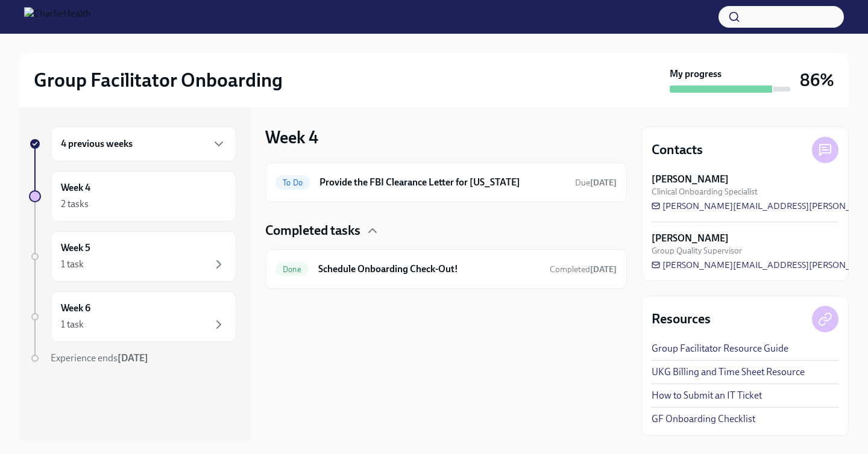 This screenshot has height=454, width=868. I want to click on span: August 15th, 2025 18:41, so click(583, 269).